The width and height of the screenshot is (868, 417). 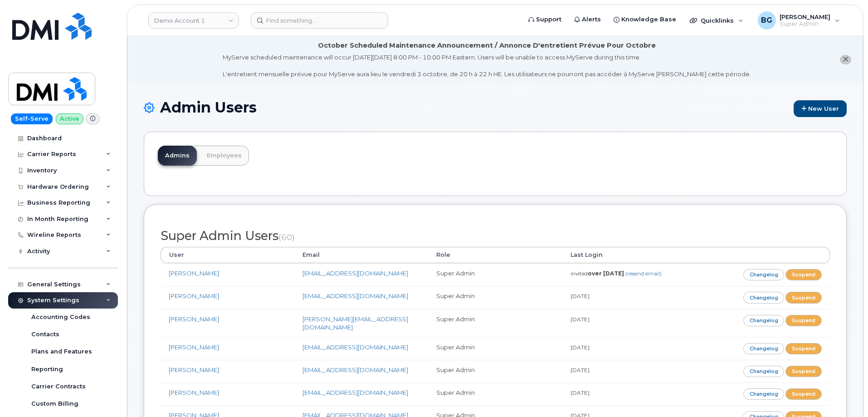 I want to click on small: invited, so click(x=616, y=273).